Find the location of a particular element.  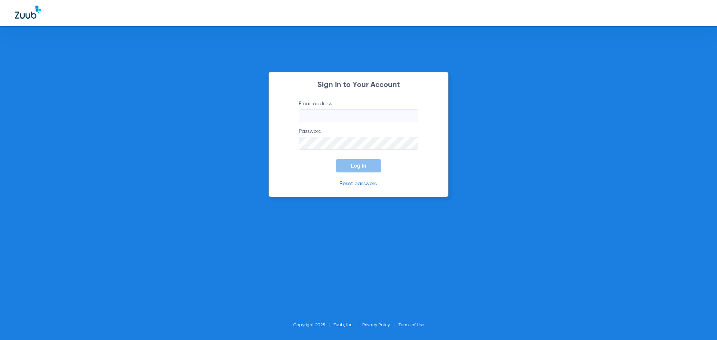

a: Reset password is located at coordinates (358, 184).